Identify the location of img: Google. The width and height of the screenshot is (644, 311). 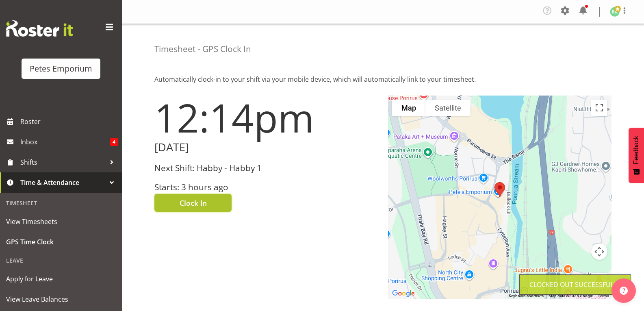
(404, 294).